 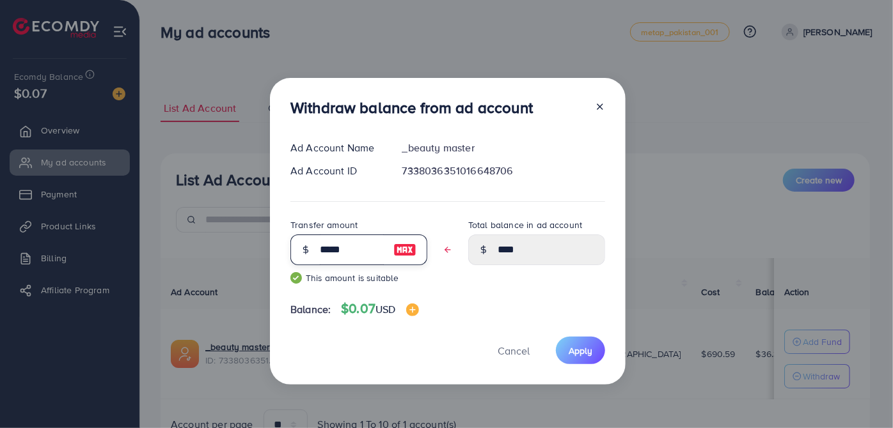 I want to click on button: Cancel, so click(x=514, y=350).